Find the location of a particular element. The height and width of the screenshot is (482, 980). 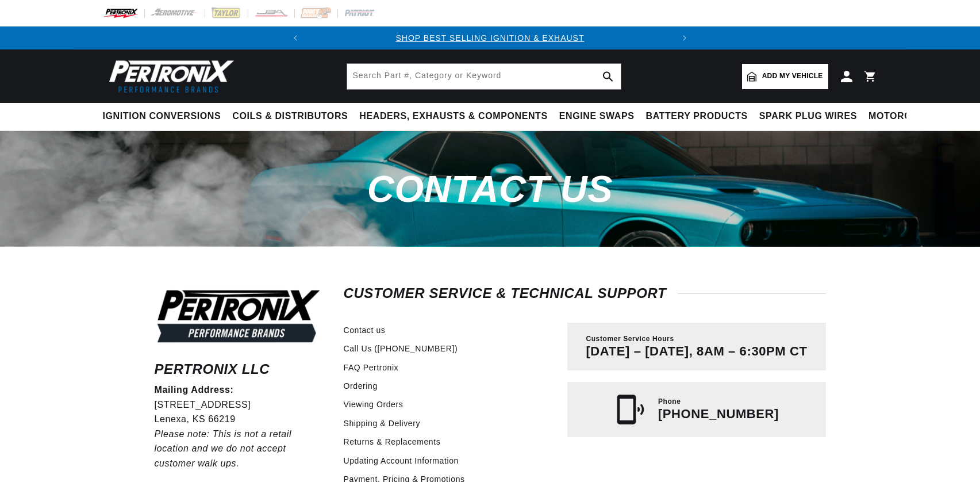

h6: Pertronix LLC is located at coordinates (239, 369).